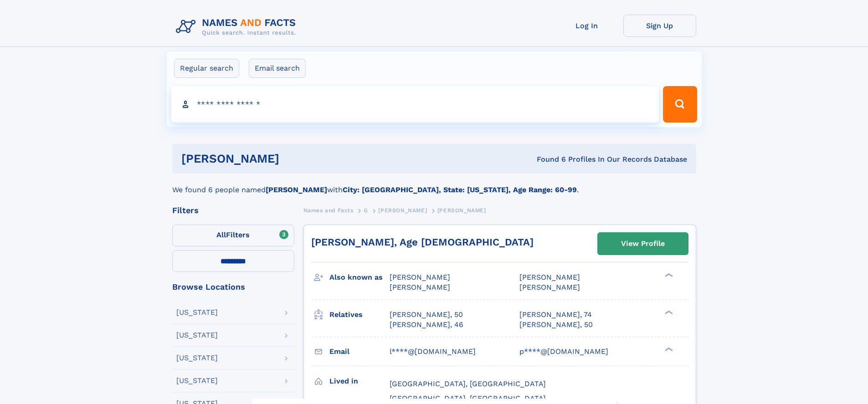 Image resolution: width=868 pixels, height=404 pixels. What do you see at coordinates (680, 105) in the screenshot?
I see `button: Search Button` at bounding box center [680, 105].